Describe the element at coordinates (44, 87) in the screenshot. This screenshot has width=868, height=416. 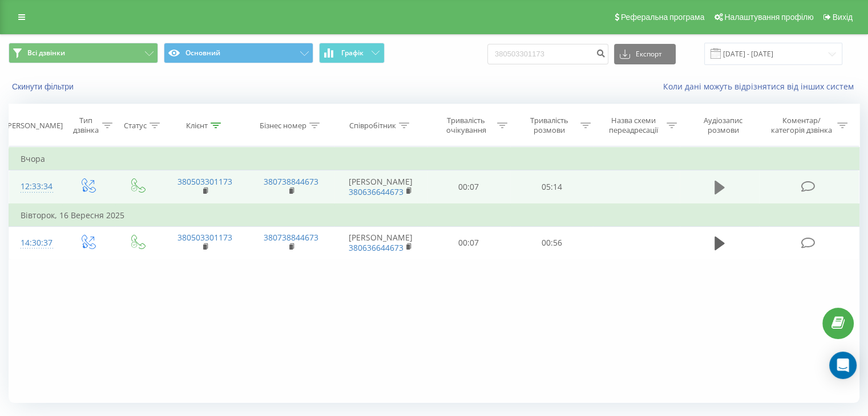
I see `button: Скинути фільтри` at that location.